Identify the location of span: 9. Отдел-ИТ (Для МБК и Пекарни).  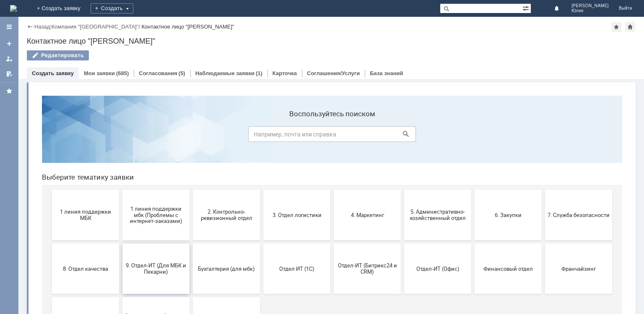
(121, 180).